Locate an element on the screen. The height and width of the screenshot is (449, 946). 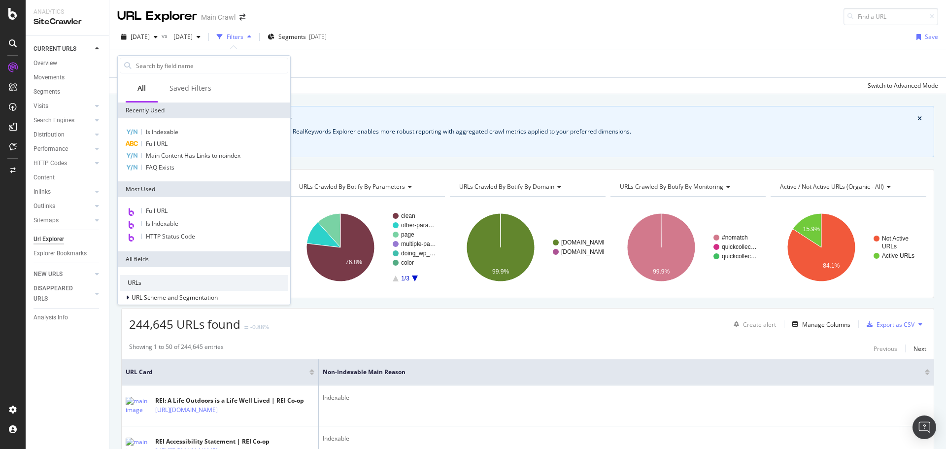
div: Main Crawl is located at coordinates (218, 17).